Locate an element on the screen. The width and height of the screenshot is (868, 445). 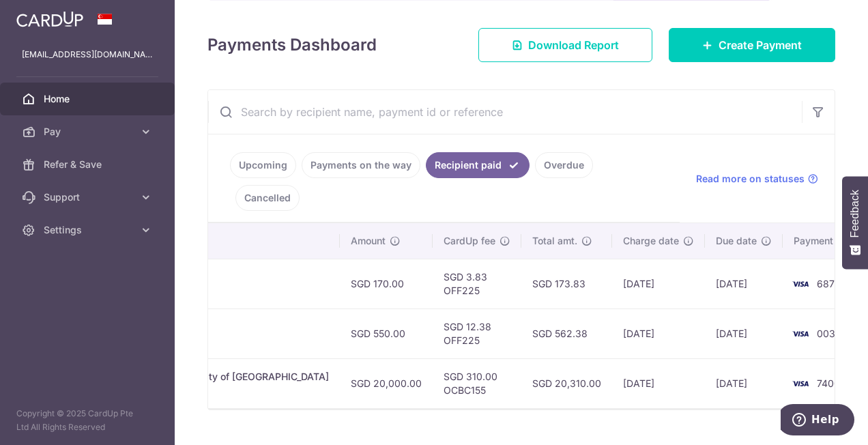
span: Help is located at coordinates (45, 15).